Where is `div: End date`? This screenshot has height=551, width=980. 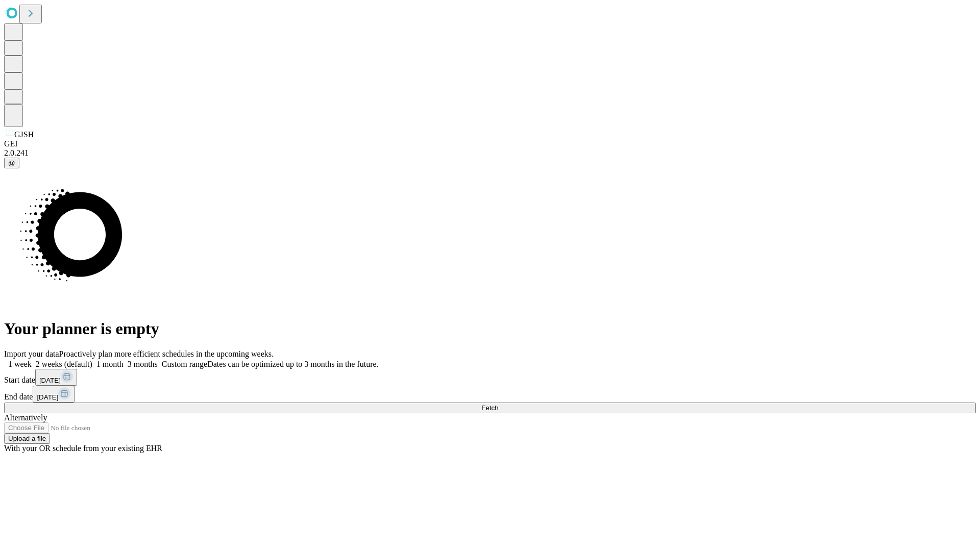
div: End date is located at coordinates (490, 394).